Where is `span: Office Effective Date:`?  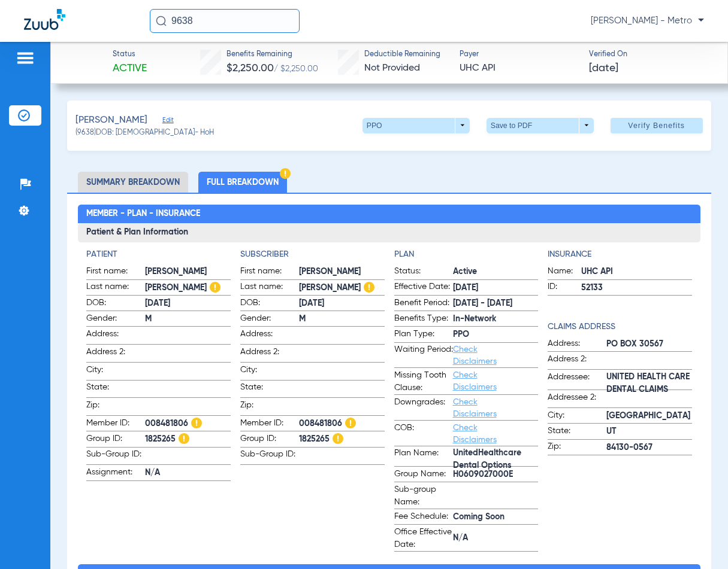
span: Office Effective Date: is located at coordinates (423, 539).